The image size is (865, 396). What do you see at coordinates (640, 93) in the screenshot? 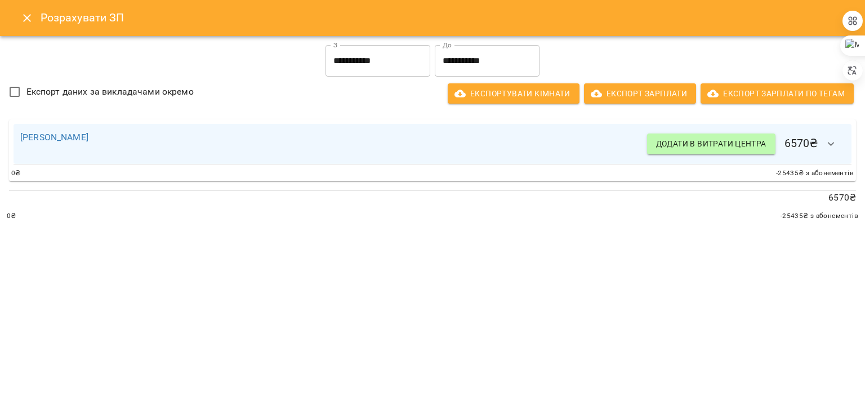
I see `button: Експорт Зарплати` at bounding box center [640, 93].